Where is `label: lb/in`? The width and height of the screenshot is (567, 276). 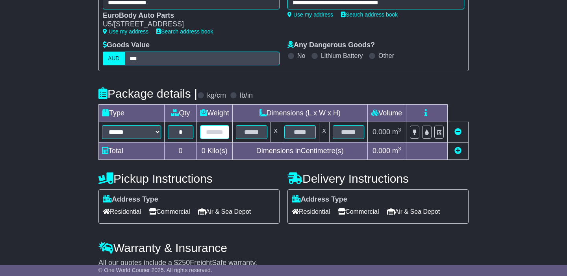 label: lb/in is located at coordinates (246, 96).